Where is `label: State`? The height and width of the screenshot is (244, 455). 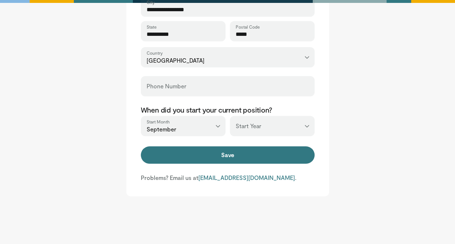 label: State is located at coordinates (152, 27).